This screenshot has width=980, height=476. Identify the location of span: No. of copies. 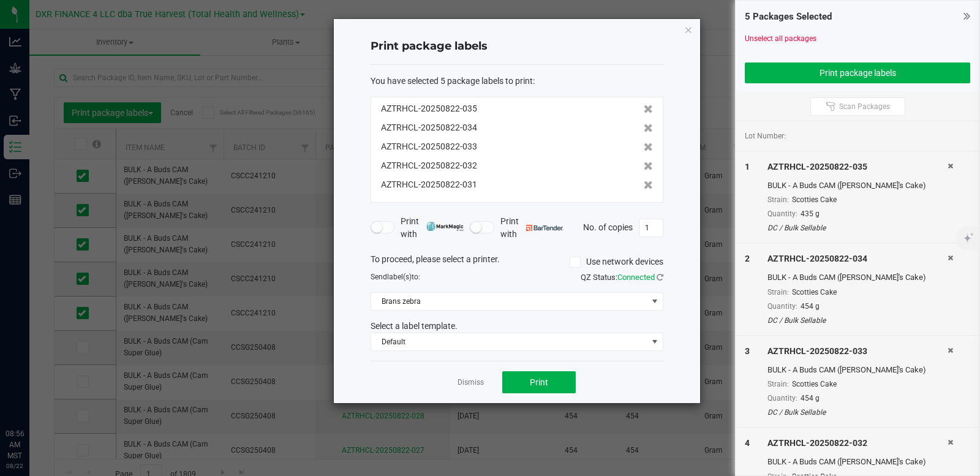
(607, 227).